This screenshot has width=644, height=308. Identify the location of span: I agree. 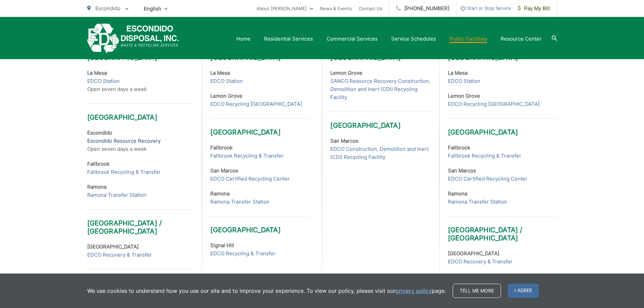
(524, 291).